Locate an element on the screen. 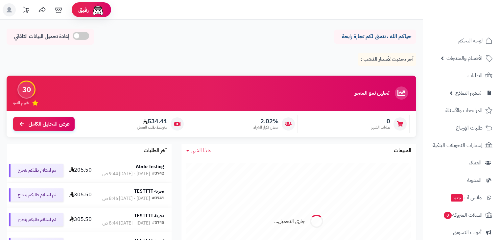 The height and width of the screenshot is (240, 500). span: لوحة التحكم is located at coordinates (470, 41).